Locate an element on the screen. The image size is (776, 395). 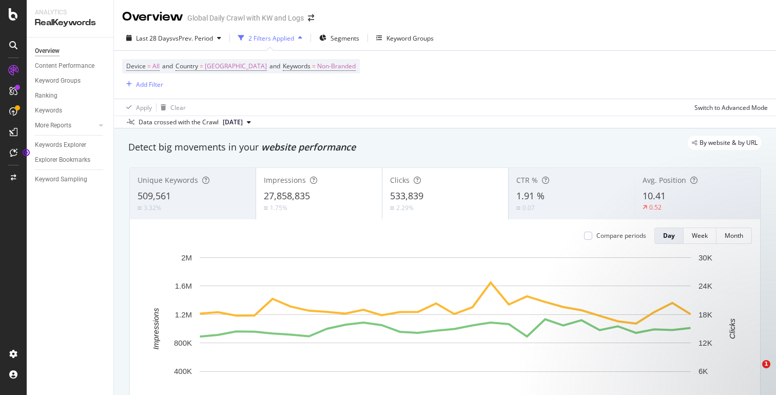
a: Content Performance is located at coordinates (70, 66).